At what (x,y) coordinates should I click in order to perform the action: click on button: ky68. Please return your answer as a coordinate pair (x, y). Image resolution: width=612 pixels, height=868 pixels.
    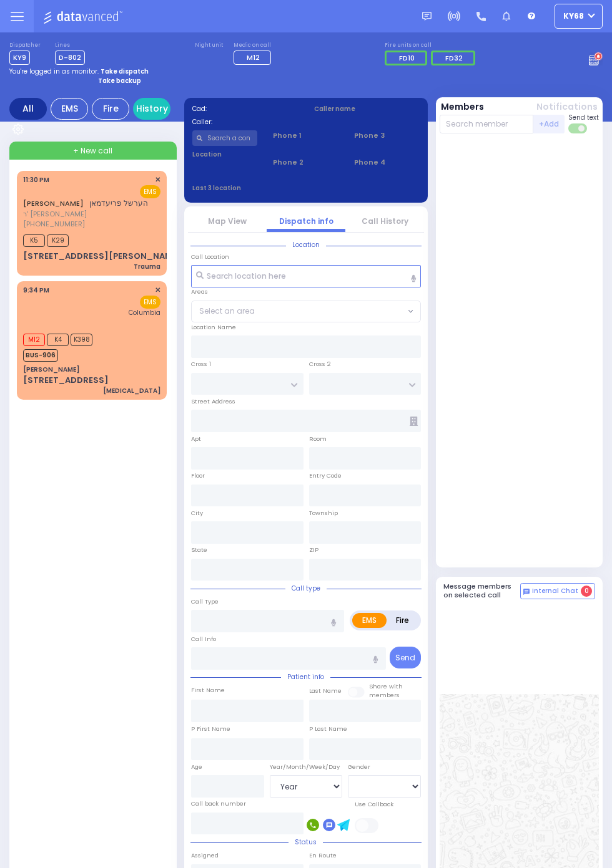
    Looking at the image, I should click on (578, 17).